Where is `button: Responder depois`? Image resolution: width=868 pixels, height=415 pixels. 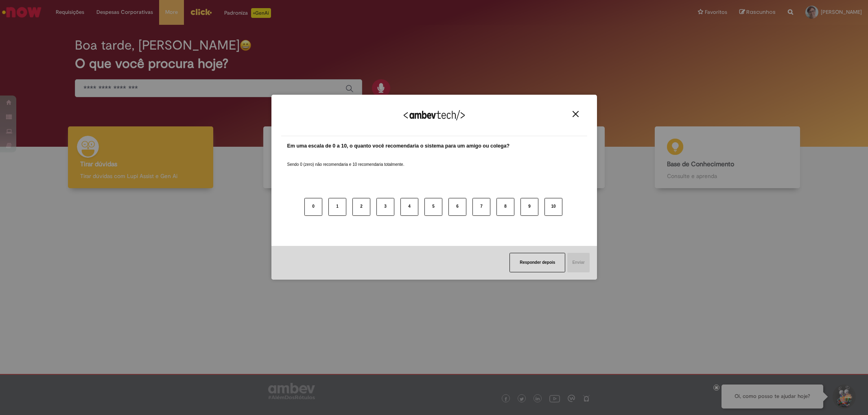
button: Responder depois is located at coordinates (537, 262).